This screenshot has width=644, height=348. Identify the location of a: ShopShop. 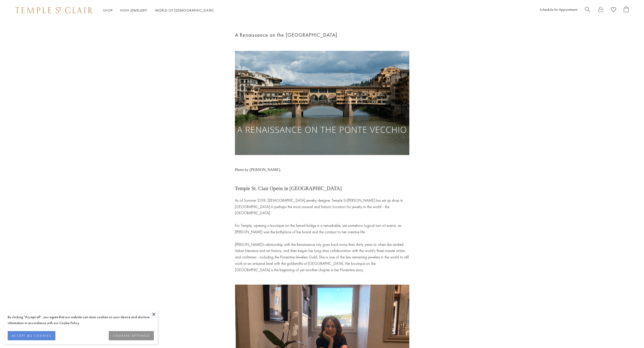
(108, 10).